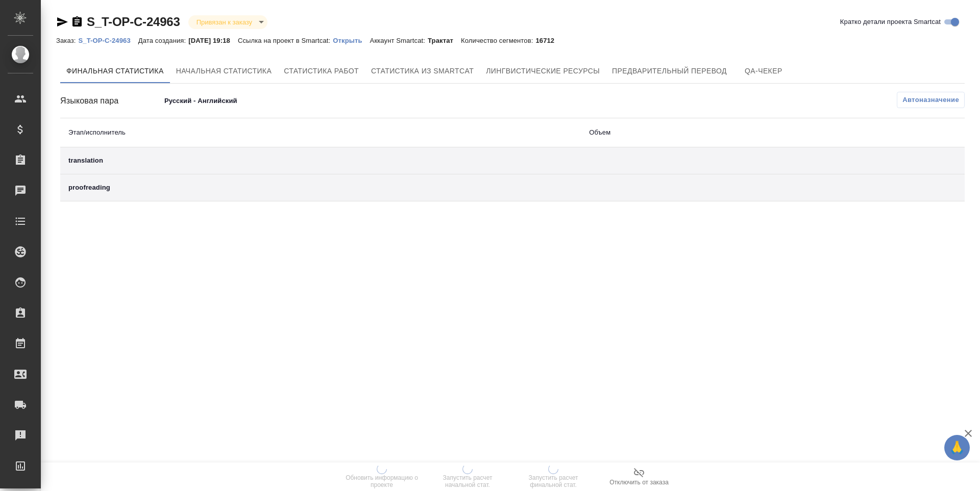  What do you see at coordinates (224, 22) in the screenshot?
I see `button: Привязан к заказу` at bounding box center [224, 22].